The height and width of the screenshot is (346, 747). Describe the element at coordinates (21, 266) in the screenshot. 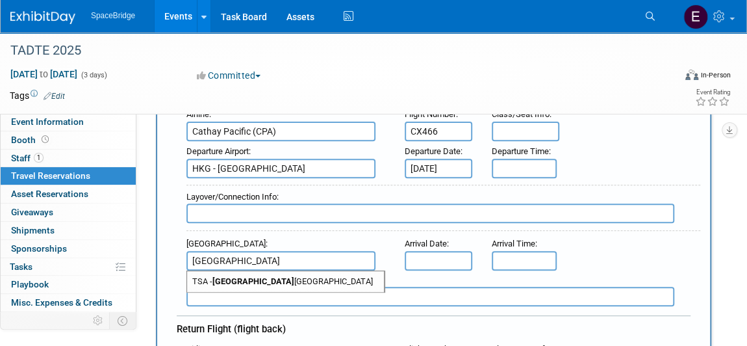

I see `span: Tasks` at that location.